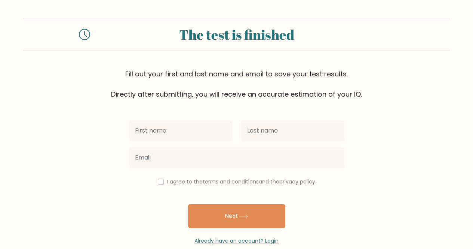  What do you see at coordinates (237, 34) in the screenshot?
I see `div: The test is finished` at bounding box center [237, 34].